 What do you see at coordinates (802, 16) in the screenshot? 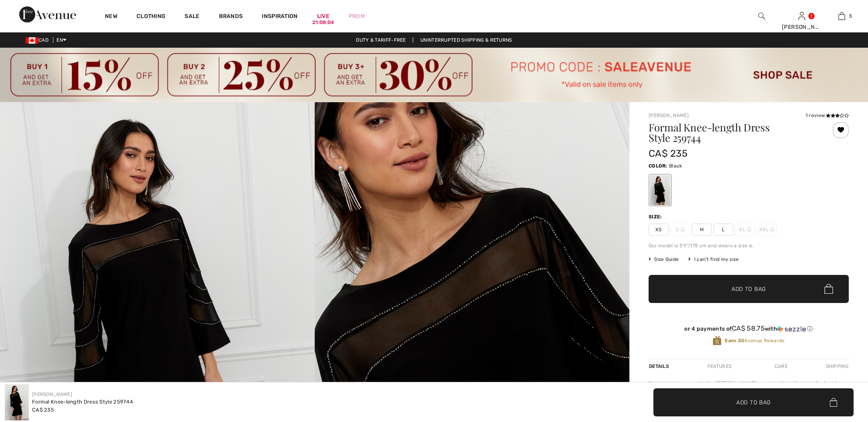
I see `a: Sign In` at bounding box center [802, 16].